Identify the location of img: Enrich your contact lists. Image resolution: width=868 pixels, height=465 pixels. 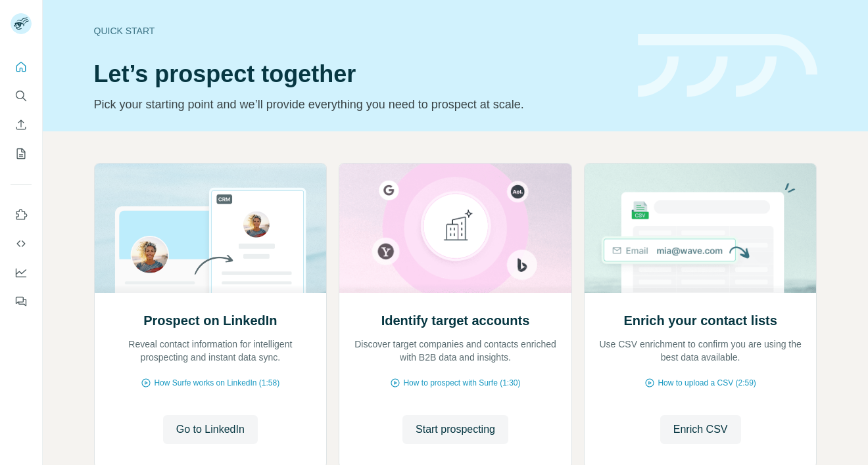
(700, 228).